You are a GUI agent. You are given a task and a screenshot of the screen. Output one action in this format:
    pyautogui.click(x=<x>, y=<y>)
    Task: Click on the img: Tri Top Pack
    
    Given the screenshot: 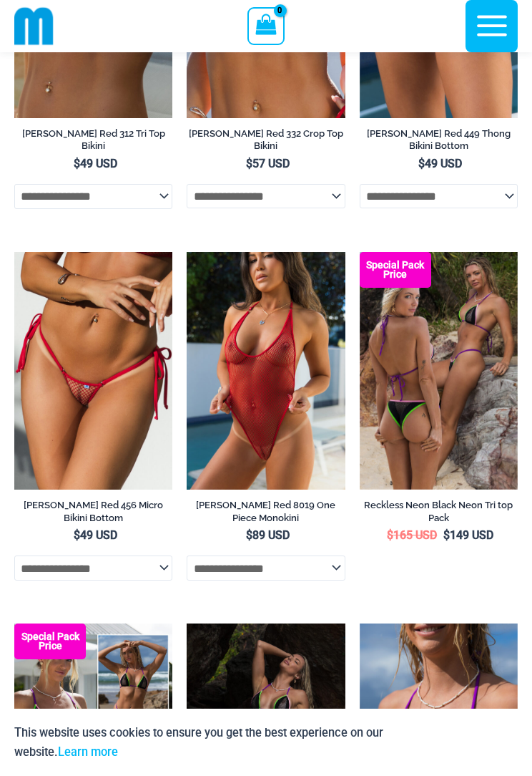 What is the action you would take?
    pyautogui.click(x=438, y=371)
    